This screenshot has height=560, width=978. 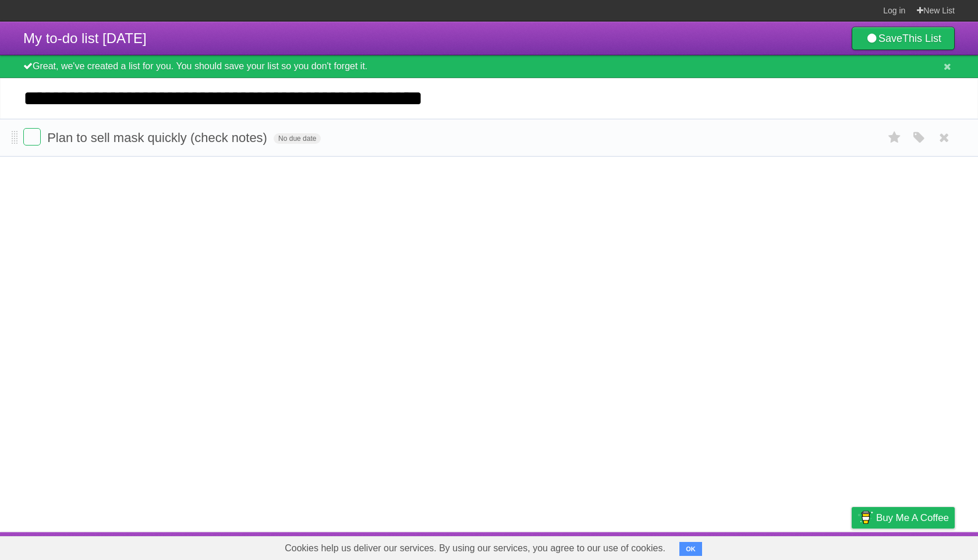 What do you see at coordinates (158, 138) in the screenshot?
I see `span: Plan to sell mask quickly (check notes)` at bounding box center [158, 138].